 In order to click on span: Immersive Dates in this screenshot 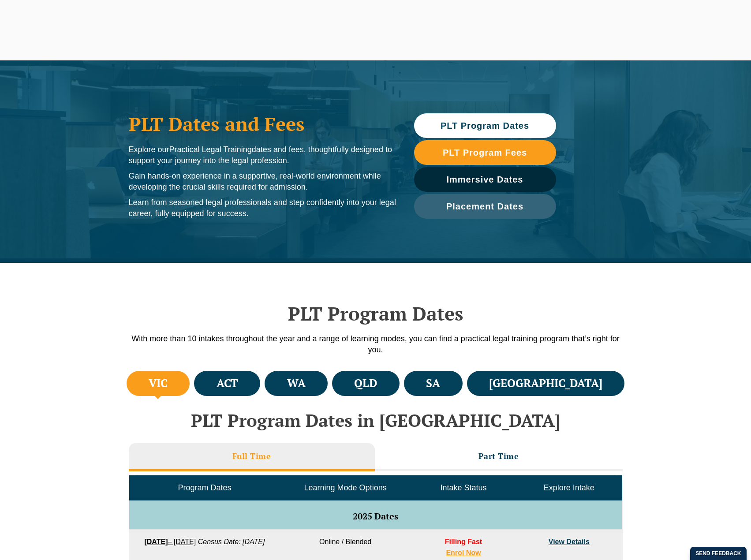, I will do `click(485, 180)`.